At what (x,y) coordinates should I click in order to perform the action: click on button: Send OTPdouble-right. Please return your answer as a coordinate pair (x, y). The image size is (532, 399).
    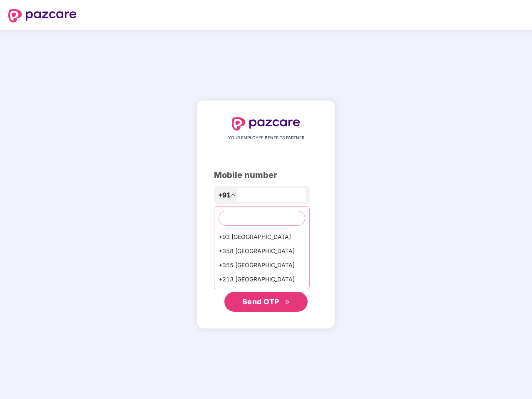
    Looking at the image, I should click on (266, 302).